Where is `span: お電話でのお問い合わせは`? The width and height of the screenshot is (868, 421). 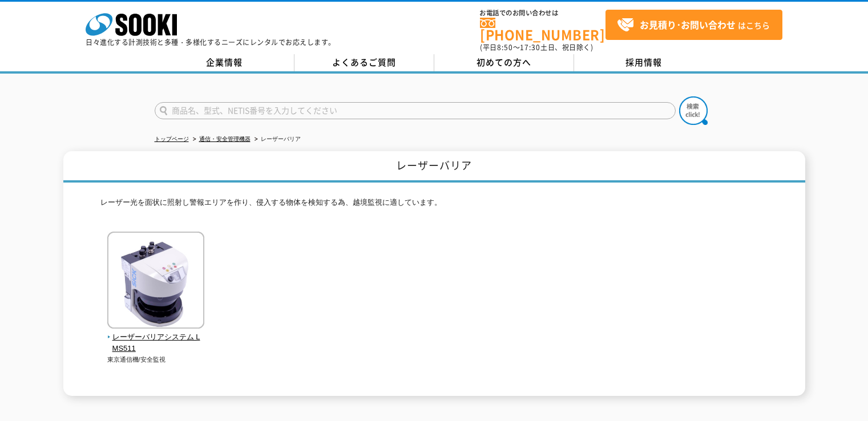 span: お電話でのお問い合わせは is located at coordinates (543, 13).